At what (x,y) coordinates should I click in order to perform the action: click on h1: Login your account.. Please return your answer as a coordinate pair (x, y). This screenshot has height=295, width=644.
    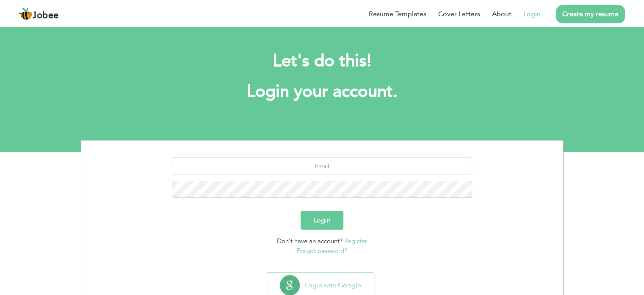
    Looking at the image, I should click on (322, 92).